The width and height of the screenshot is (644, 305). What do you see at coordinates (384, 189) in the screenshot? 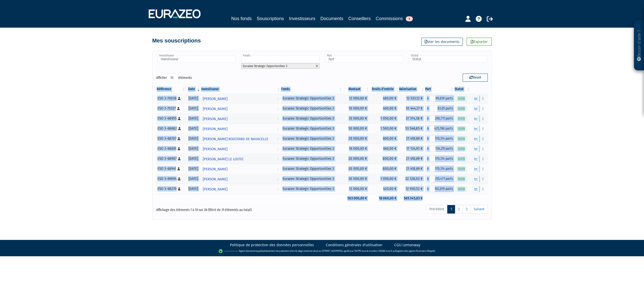
I see `td: 420,00 €` at bounding box center [384, 189].